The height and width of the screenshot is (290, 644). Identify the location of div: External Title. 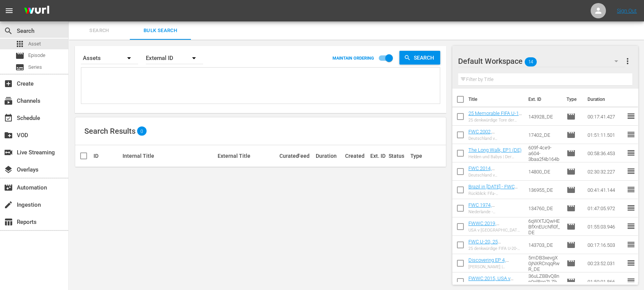
(247, 156).